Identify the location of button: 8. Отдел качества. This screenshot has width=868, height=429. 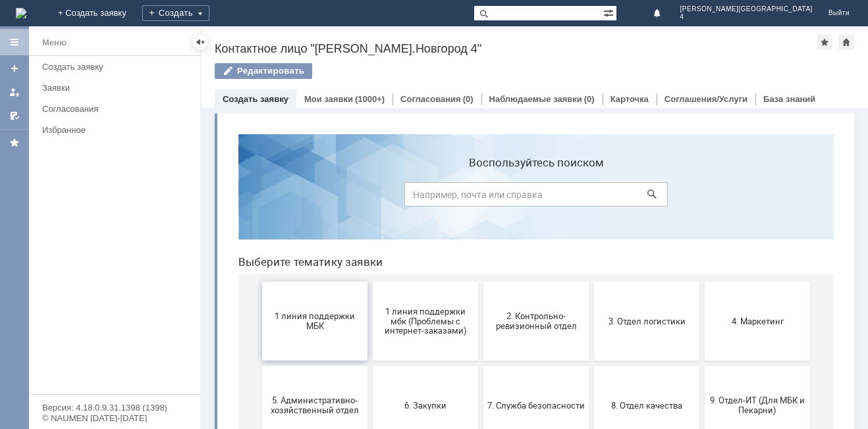
(419, 282).